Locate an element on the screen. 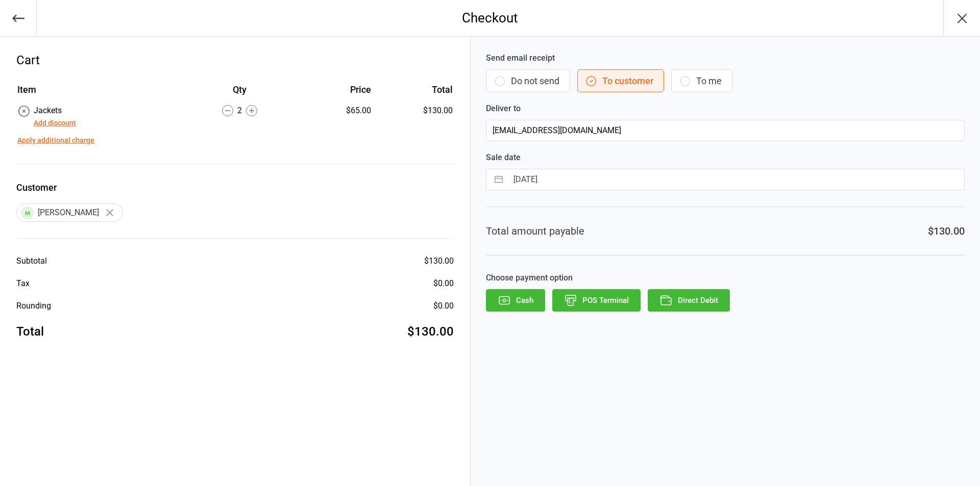  label: Choose payment option is located at coordinates (725, 278).